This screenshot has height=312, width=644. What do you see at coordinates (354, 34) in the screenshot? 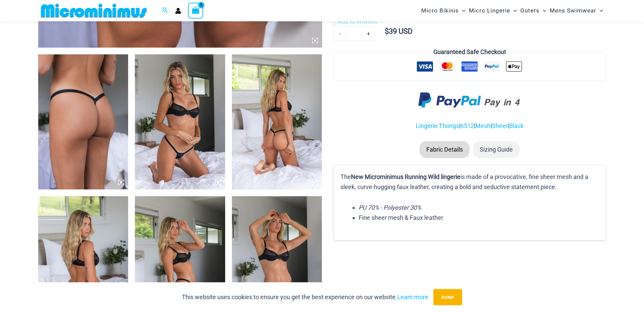
I see `input: Product quantity` at bounding box center [354, 34].